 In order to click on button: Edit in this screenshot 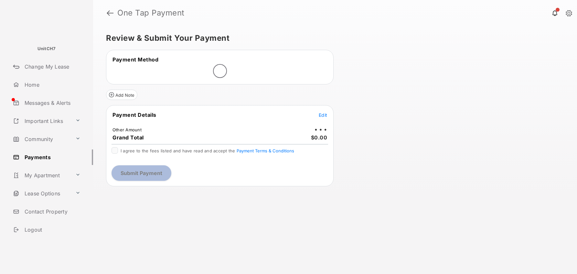, I will do `click(323, 115)`.